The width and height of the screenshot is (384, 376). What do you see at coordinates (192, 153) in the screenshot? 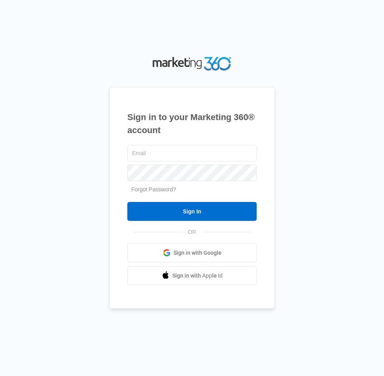
I see `input: Email` at bounding box center [192, 153].